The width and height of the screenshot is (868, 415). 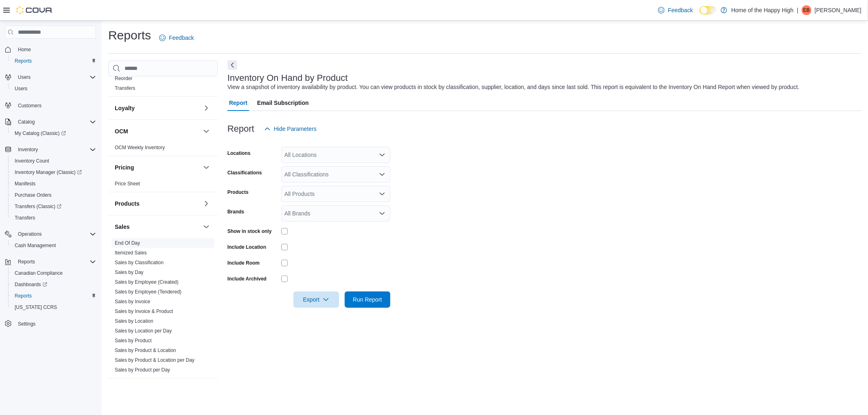 What do you see at coordinates (133, 341) in the screenshot?
I see `a: Sales by Product` at bounding box center [133, 341].